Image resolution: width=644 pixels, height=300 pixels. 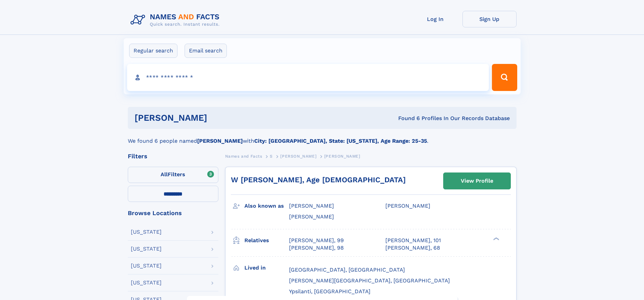 I want to click on h3: Also known as, so click(x=267, y=206).